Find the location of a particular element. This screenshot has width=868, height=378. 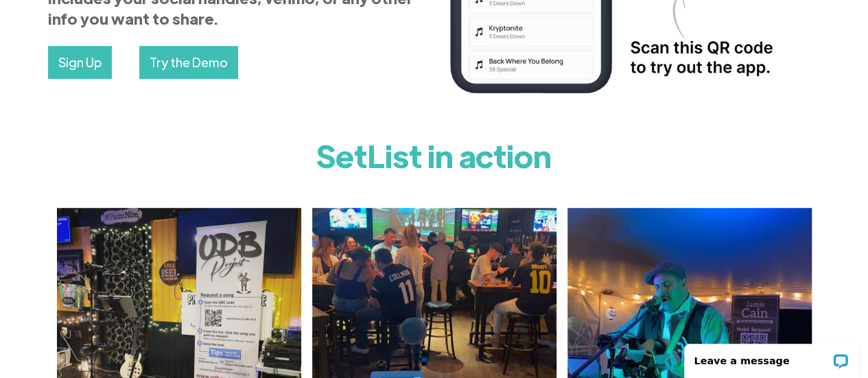

h1: SetList in action is located at coordinates (435, 155).